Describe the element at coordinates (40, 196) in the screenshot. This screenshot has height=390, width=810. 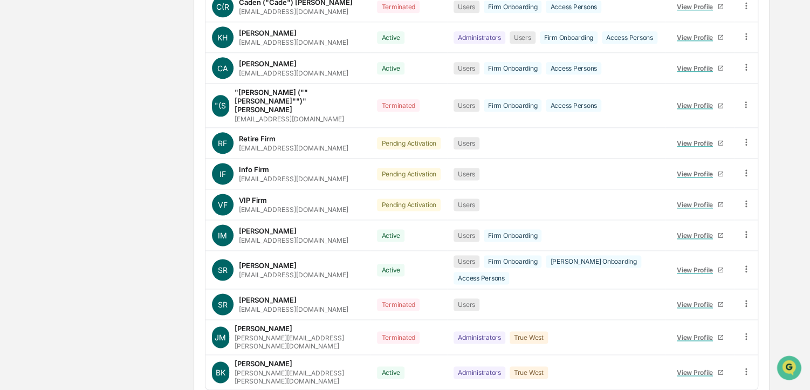
I see `a: 🖐️Preclearance` at that location.